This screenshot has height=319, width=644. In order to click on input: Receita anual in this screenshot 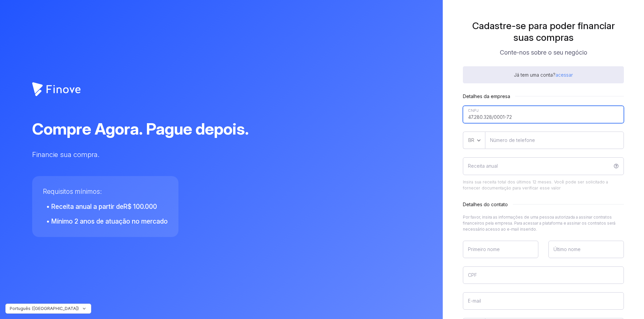, I will do `click(543, 166)`.